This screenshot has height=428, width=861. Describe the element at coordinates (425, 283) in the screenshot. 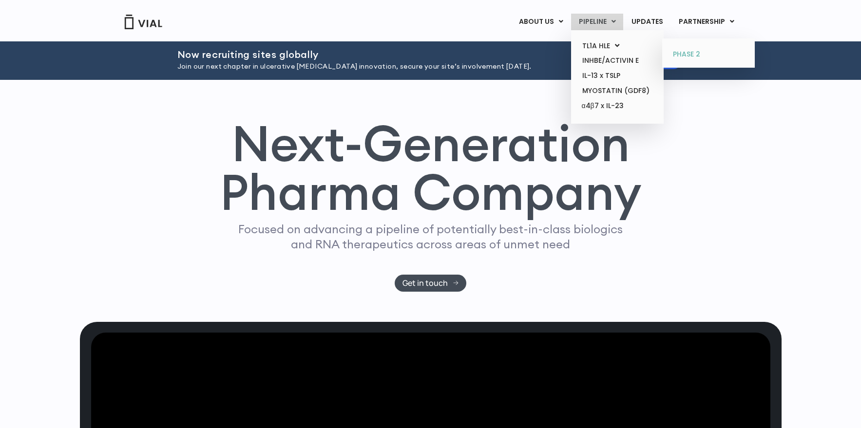

I see `span: Get in touch` at that location.